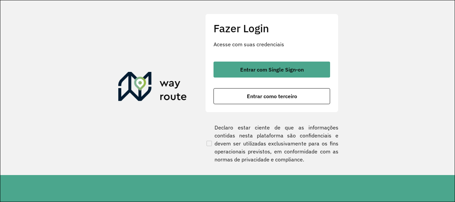 The image size is (455, 202). What do you see at coordinates (152, 88) in the screenshot?
I see `img: Roteirizador AmbevTech` at bounding box center [152, 88].